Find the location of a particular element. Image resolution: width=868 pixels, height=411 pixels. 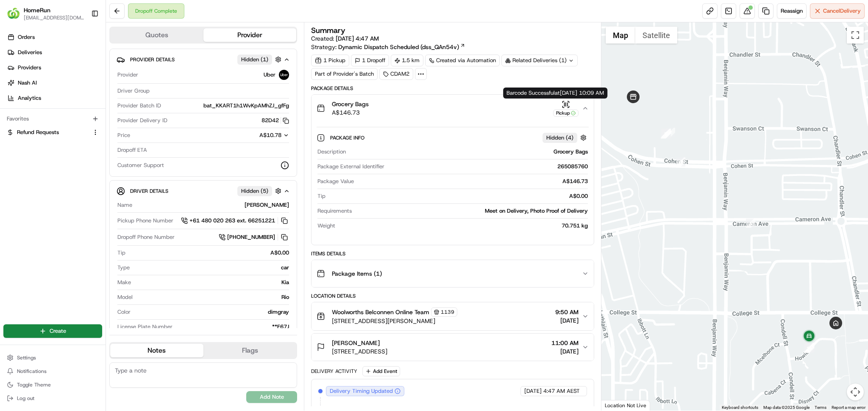

span: License Plate Number is located at coordinates (145, 327).